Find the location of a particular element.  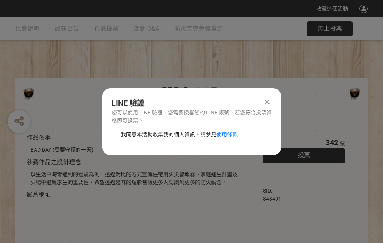

span: 作品投票 is located at coordinates (106, 28).